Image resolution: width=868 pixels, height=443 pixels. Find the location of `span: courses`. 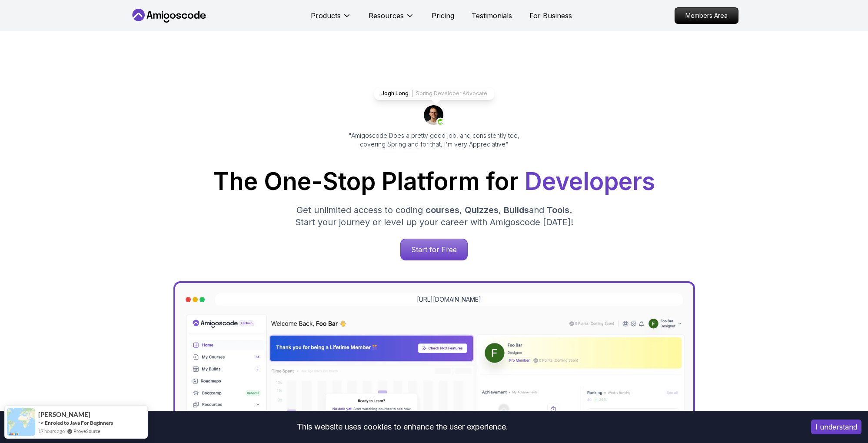

span: courses is located at coordinates (442, 210).